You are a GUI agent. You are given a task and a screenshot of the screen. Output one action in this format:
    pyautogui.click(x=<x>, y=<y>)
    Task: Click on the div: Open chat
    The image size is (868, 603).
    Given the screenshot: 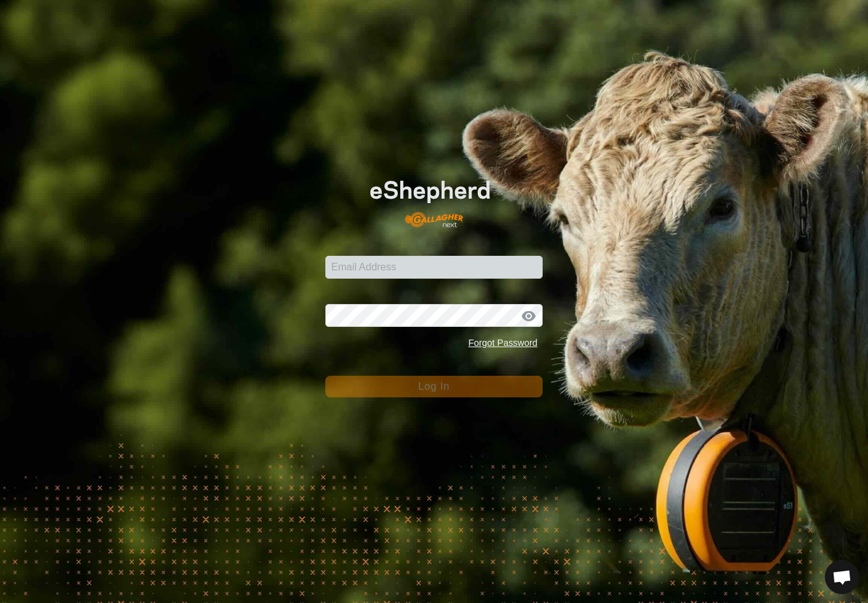 What is the action you would take?
    pyautogui.click(x=841, y=577)
    